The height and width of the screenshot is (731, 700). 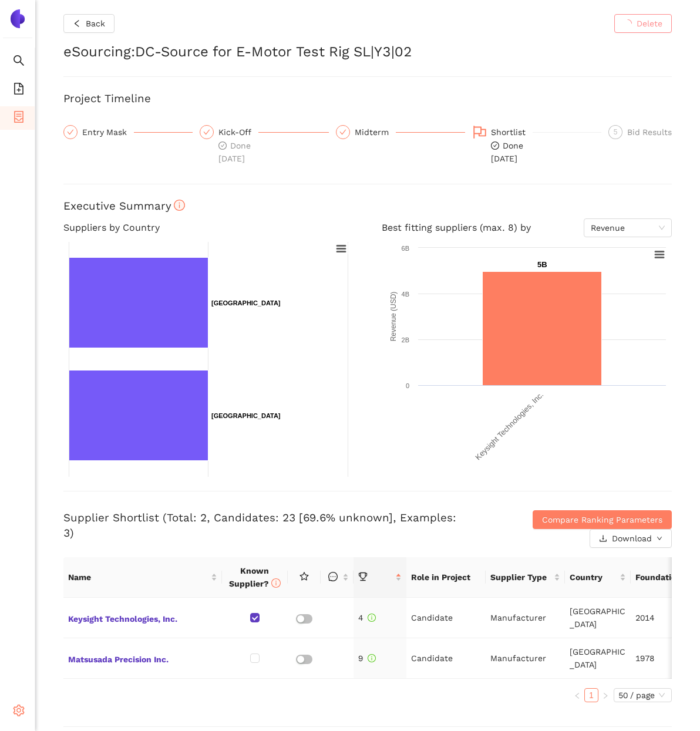 I want to click on td: 1978, so click(x=663, y=658).